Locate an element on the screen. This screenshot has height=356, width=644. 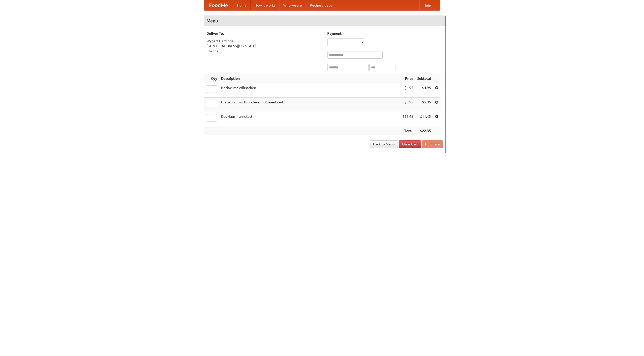
td: Bockwurst Würstchen is located at coordinates (310, 91).